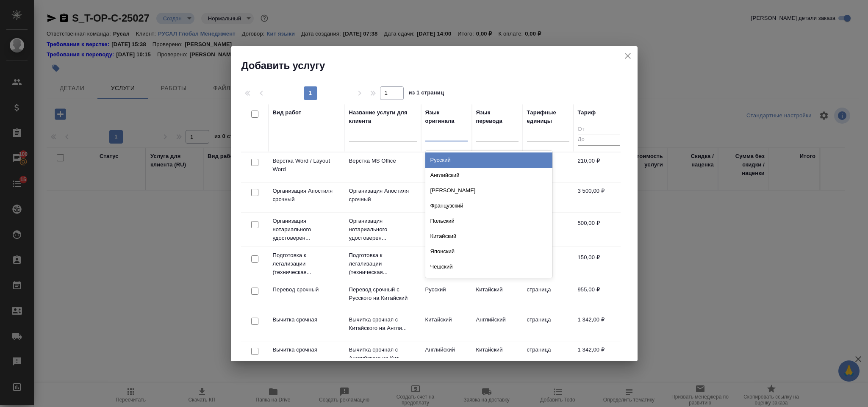 Image resolution: width=868 pixels, height=407 pixels. Describe the element at coordinates (383, 354) in the screenshot. I see `p: Вычитка срочная с Английского на Кит...` at that location.